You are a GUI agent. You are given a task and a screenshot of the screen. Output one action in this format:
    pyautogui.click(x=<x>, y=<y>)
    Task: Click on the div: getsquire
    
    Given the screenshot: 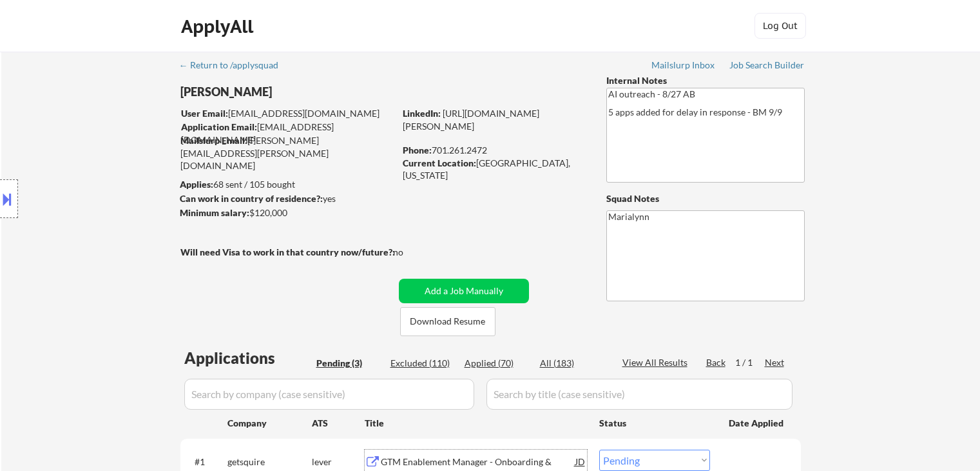 What is the action you would take?
    pyautogui.click(x=269, y=462)
    